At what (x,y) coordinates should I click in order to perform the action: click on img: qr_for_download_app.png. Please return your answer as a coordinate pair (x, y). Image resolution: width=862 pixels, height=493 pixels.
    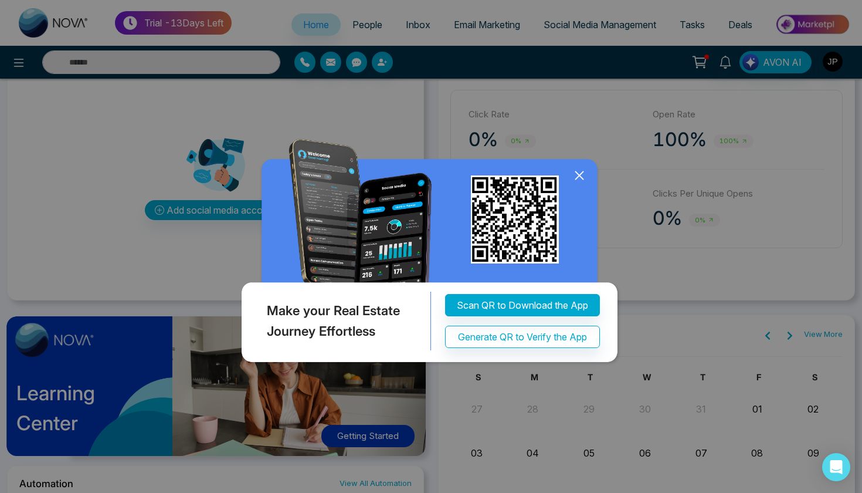
    Looking at the image, I should click on (515, 219).